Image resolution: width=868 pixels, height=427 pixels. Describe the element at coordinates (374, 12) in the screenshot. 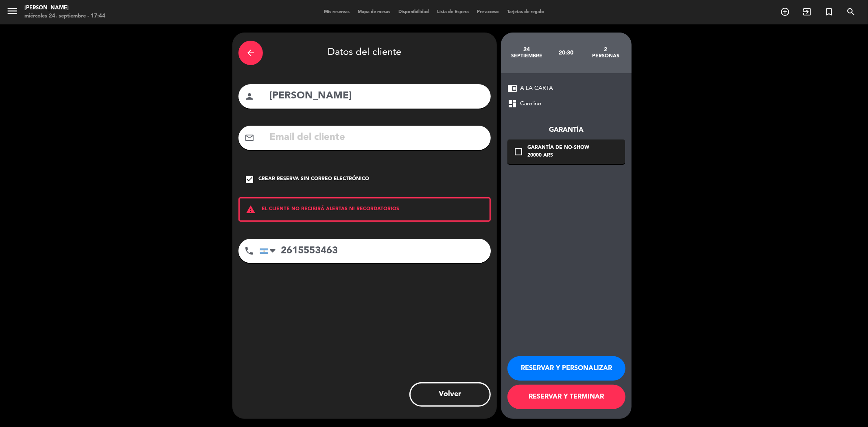

I see `span: Mapa de mesas` at that location.